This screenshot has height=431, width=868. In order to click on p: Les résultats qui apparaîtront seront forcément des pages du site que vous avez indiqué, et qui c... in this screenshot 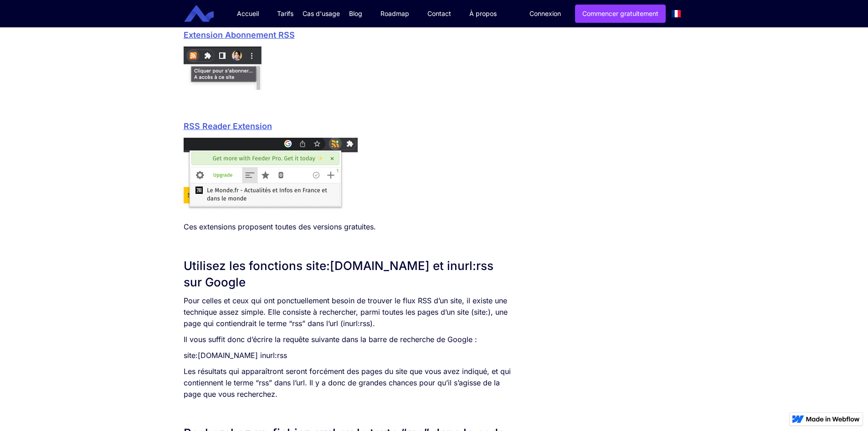, I will do `click(349, 382)`.